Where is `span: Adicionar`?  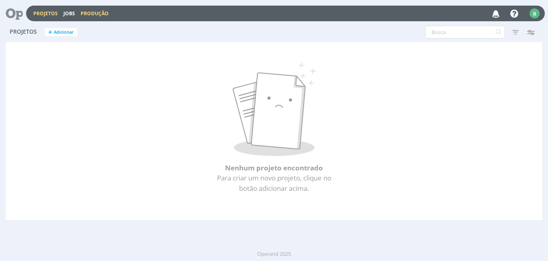
span: Adicionar is located at coordinates (64, 32).